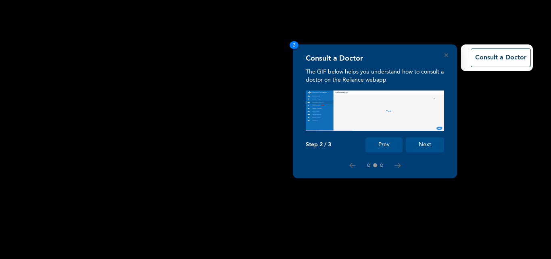 The width and height of the screenshot is (551, 259). I want to click on button: Consult a Doctor, so click(501, 58).